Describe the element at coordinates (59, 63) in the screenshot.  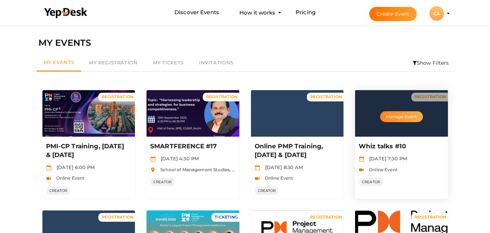
I see `a: My Events` at that location.